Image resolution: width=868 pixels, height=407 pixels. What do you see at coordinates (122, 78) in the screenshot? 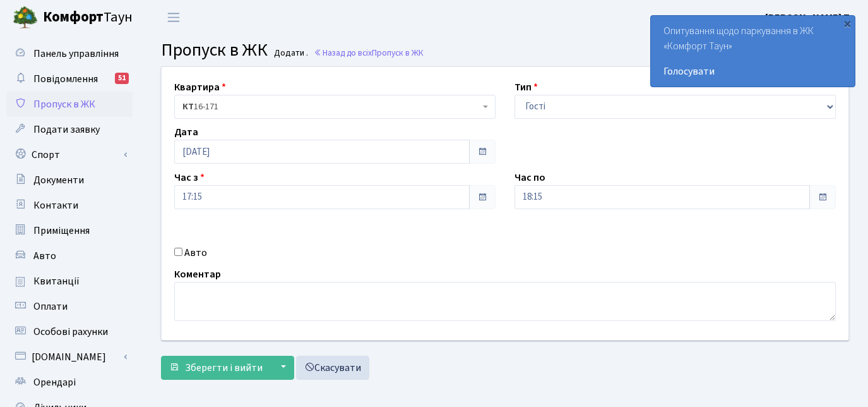
I see `div: 51` at bounding box center [122, 78].